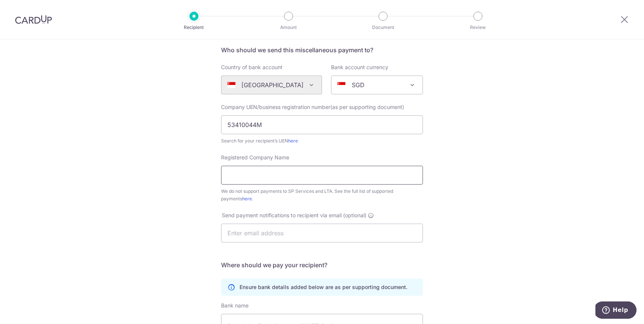 The width and height of the screenshot is (644, 324). Describe the element at coordinates (322, 195) in the screenshot. I see `div: We do not support payments to SP Services and LTA. See the full list of supported payments .` at that location.